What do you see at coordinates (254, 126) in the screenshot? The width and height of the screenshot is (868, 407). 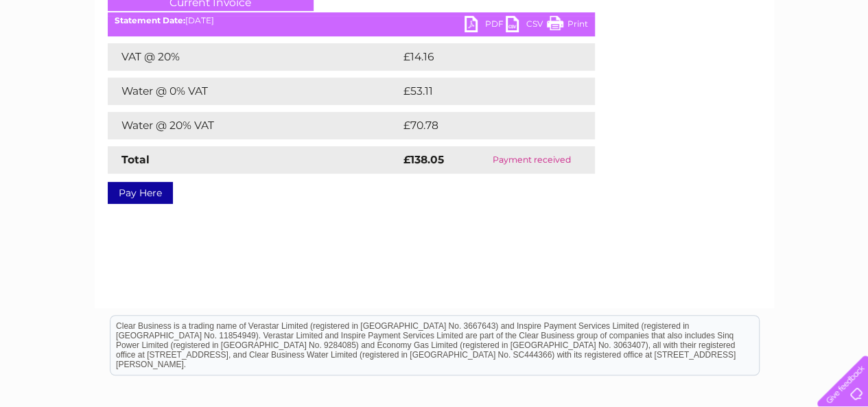 I see `td: Water @ 20% VAT` at bounding box center [254, 126].